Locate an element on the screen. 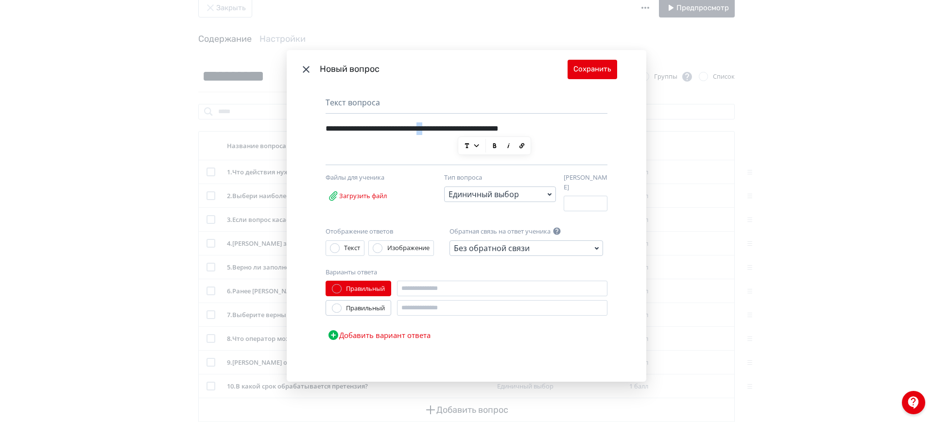  div: Без обратной связи is located at coordinates (492, 248).